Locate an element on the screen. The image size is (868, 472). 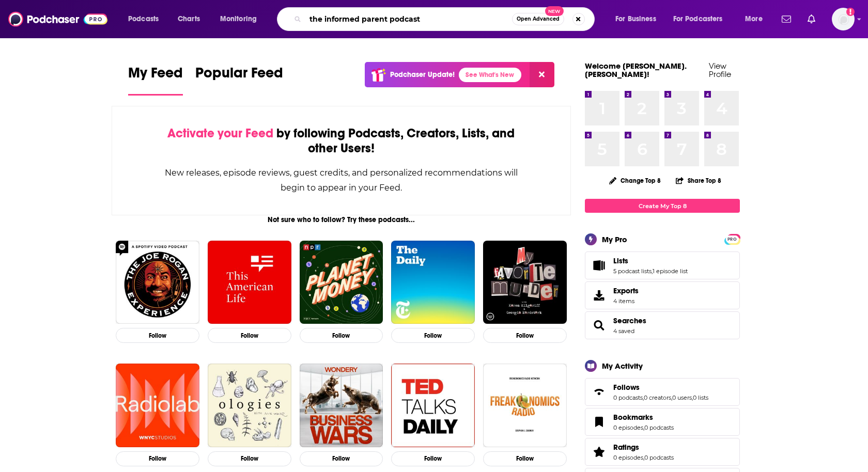
img: Freakonomics Radio is located at coordinates (525, 405).